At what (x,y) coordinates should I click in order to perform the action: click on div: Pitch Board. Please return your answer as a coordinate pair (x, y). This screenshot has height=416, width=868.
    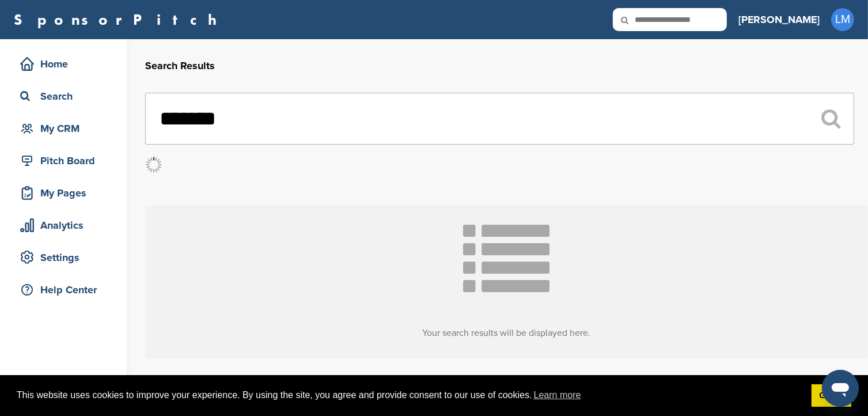
    Looking at the image, I should click on (66, 161).